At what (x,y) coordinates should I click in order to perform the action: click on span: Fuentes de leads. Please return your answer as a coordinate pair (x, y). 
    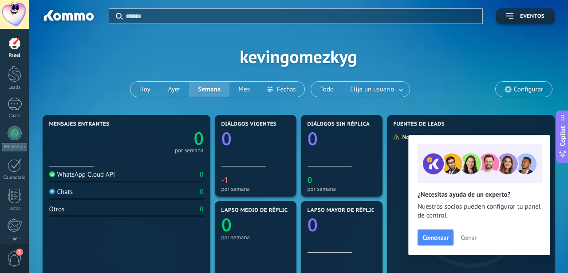
    Looking at the image, I should click on (419, 124).